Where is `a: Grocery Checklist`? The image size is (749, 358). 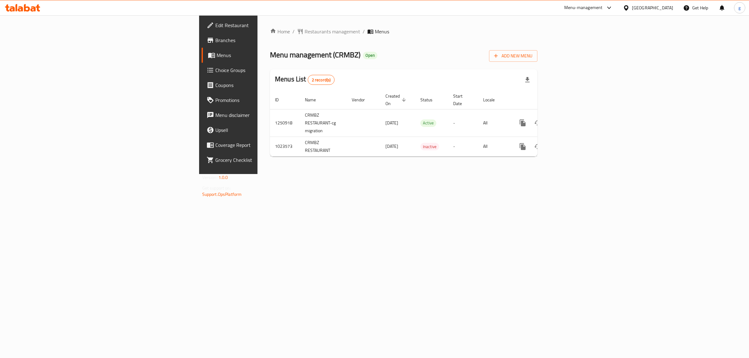
a: Grocery Checklist is located at coordinates (263, 160).